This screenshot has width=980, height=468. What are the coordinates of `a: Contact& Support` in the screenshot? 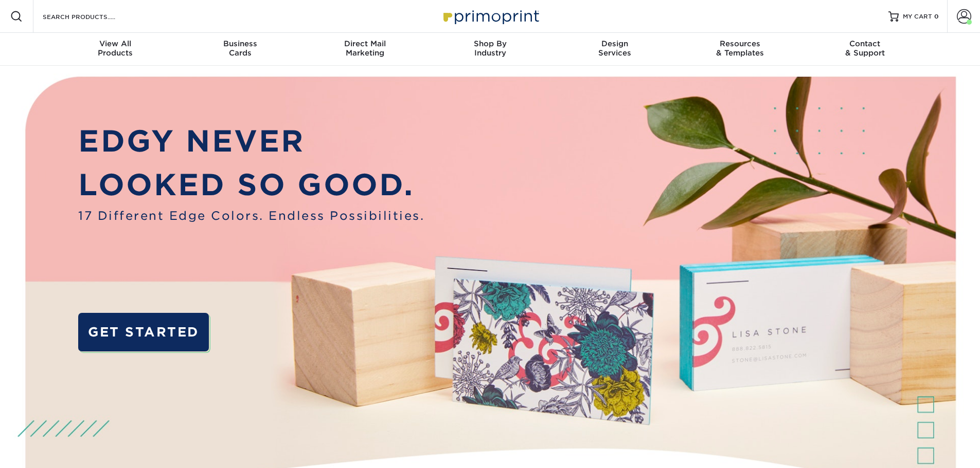 It's located at (864, 49).